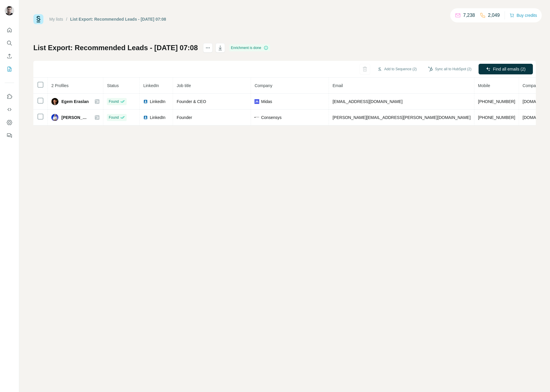 The width and height of the screenshot is (550, 392). What do you see at coordinates (523, 15) in the screenshot?
I see `button: Buy credits` at bounding box center [523, 15].